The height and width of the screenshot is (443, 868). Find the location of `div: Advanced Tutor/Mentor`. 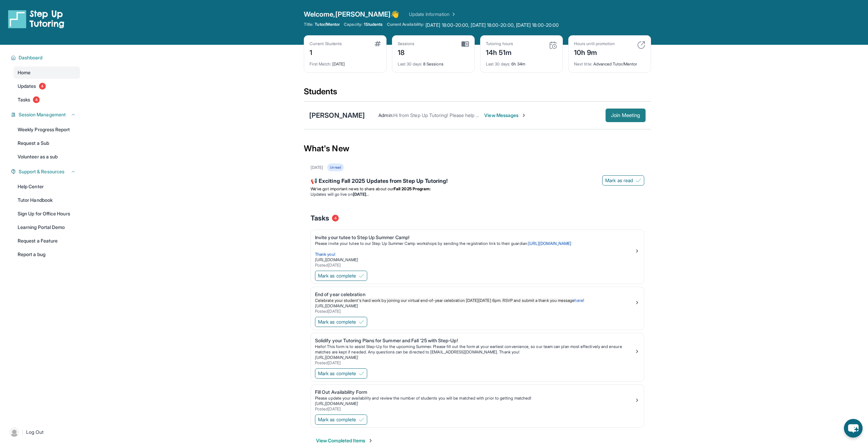

div: Advanced Tutor/Mentor is located at coordinates (610, 62).